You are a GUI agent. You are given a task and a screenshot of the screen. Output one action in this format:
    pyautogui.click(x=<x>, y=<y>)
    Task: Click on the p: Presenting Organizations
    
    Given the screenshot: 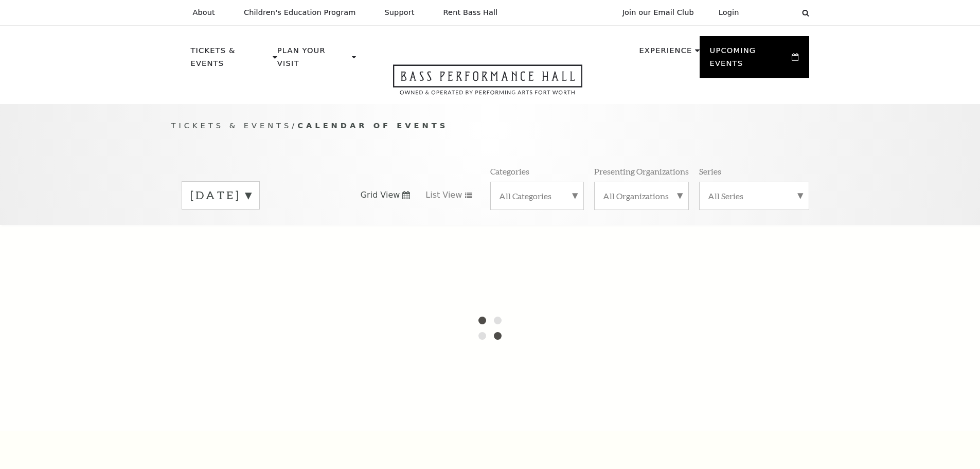 What is the action you would take?
    pyautogui.click(x=641, y=170)
    